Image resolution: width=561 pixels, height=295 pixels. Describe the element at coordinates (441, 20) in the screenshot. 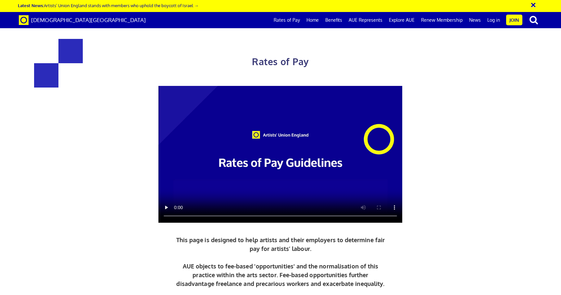

I see `a: Renew Membership` at that location.